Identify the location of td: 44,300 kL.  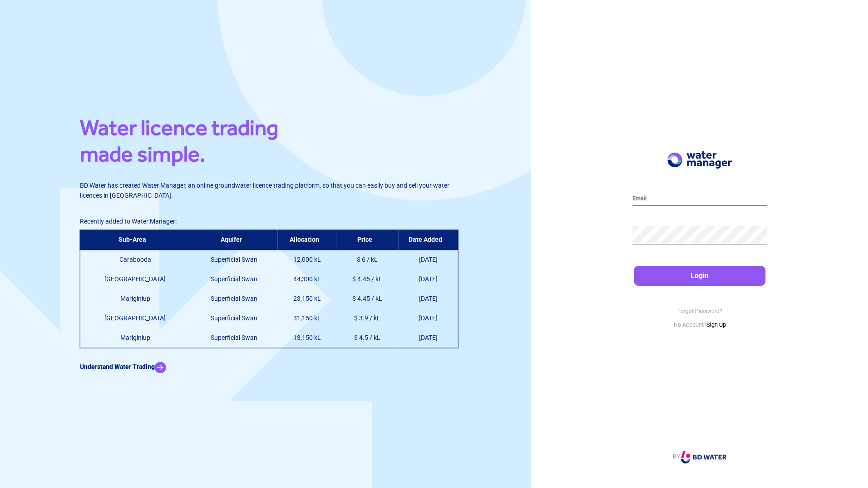
(307, 280).